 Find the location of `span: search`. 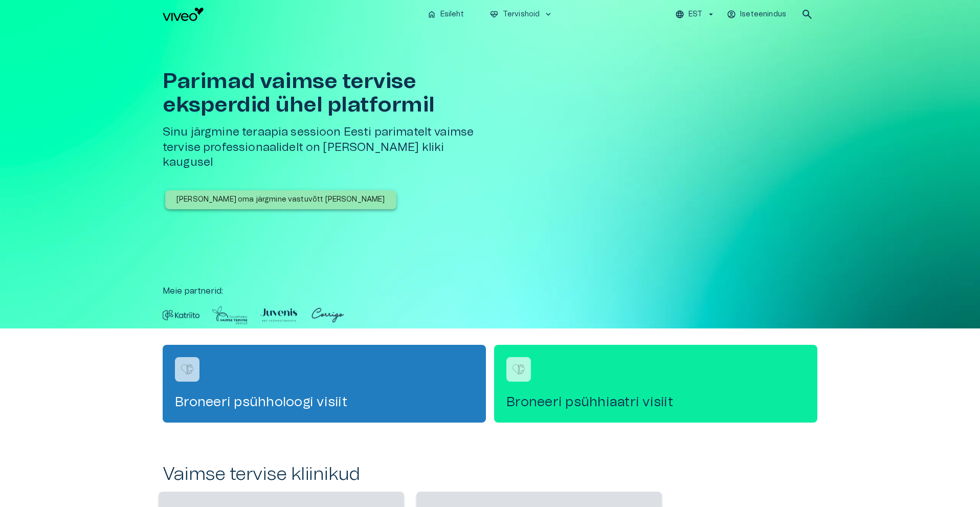

span: search is located at coordinates (807, 14).